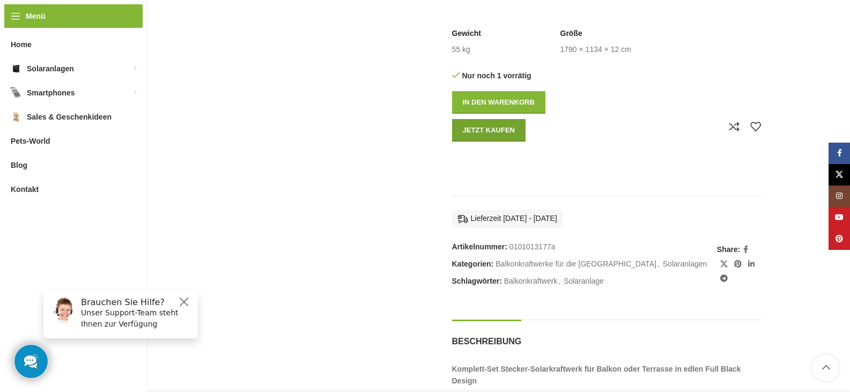 This screenshot has width=850, height=392. Describe the element at coordinates (16, 117) in the screenshot. I see `img: Sales & Geschenkideen` at that location.